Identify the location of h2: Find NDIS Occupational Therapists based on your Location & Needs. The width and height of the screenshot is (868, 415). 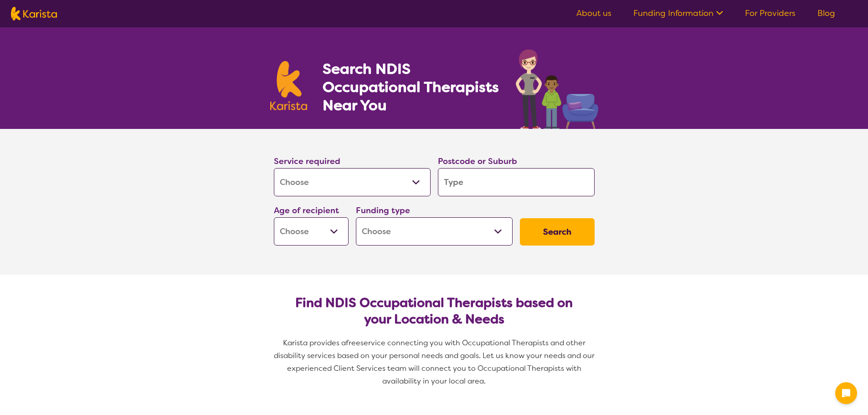
(434, 311).